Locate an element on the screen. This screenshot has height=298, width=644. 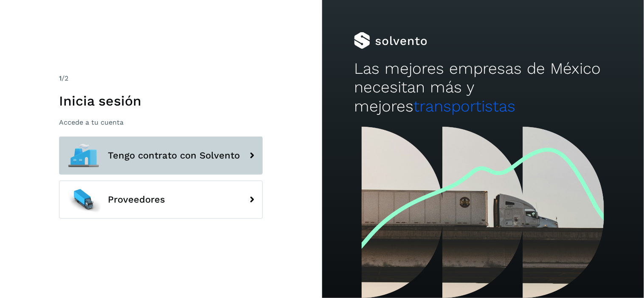
span: Tengo contrato con Solvento is located at coordinates (174, 156).